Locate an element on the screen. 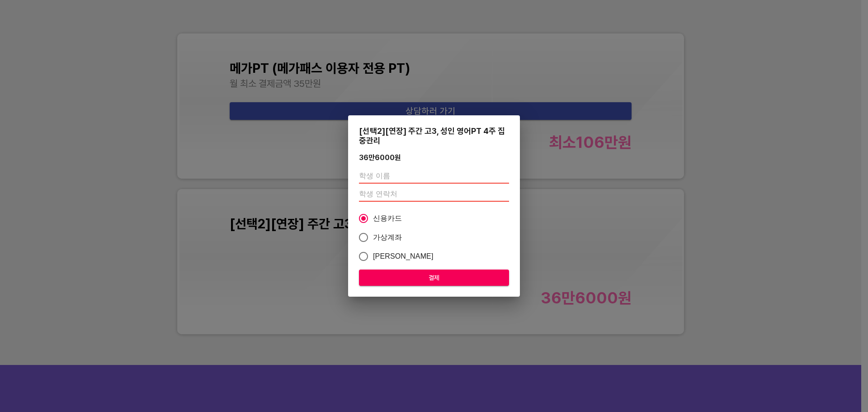  span: 신용카드 is located at coordinates (387, 219).